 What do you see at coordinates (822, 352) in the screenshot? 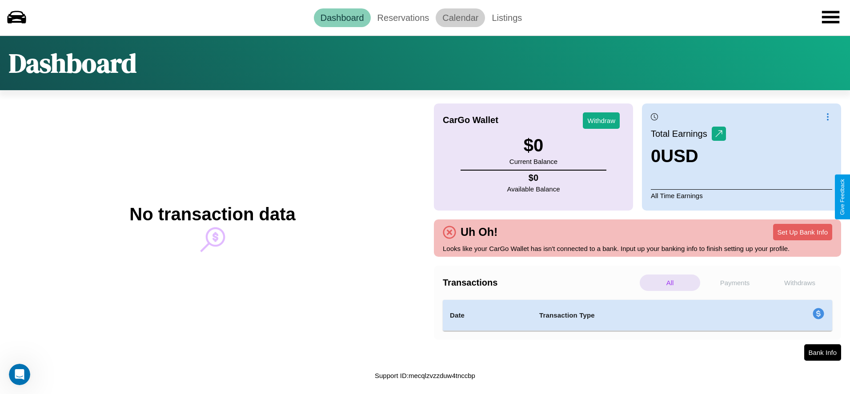
I see `button: Bank Info` at bounding box center [822, 352].